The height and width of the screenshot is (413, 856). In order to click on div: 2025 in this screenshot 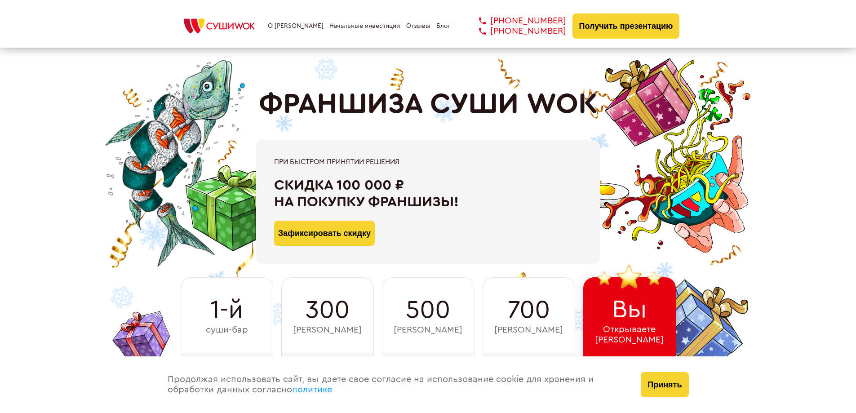, I will do `click(629, 369)`.